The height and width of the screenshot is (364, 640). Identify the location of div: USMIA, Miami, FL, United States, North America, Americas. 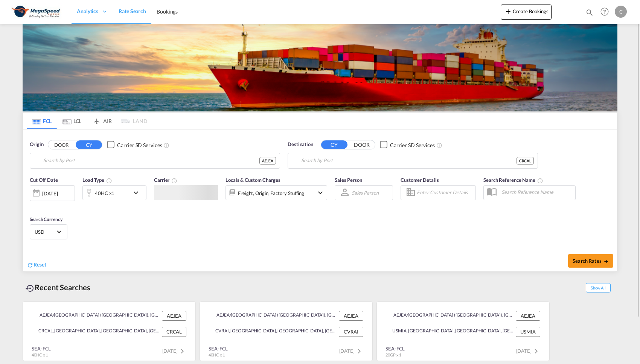
(450, 331).